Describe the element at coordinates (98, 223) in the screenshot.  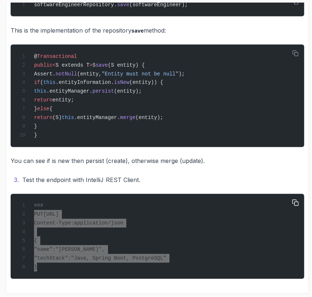
I see `span: application/json` at that location.